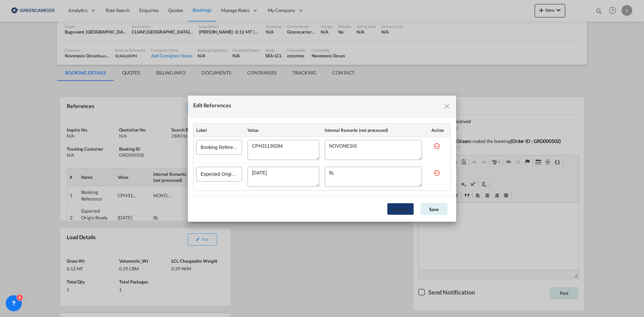  Describe the element at coordinates (434, 209) in the screenshot. I see `button: Save` at that location.